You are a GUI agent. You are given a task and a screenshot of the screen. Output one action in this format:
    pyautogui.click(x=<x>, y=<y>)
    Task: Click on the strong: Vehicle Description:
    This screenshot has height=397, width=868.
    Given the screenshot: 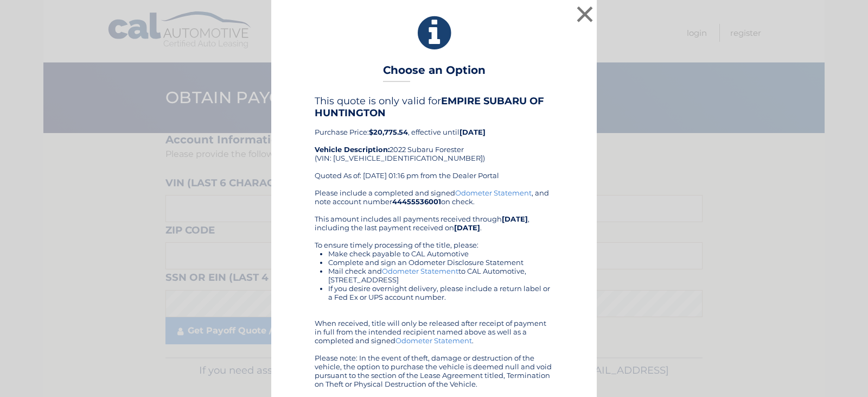 What is the action you would take?
    pyautogui.click(x=352, y=149)
    